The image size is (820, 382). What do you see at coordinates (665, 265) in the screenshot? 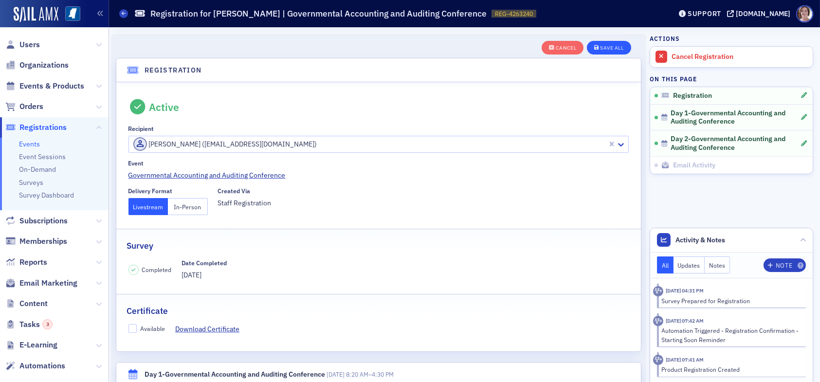
I see `button: All` at bounding box center [665, 265].